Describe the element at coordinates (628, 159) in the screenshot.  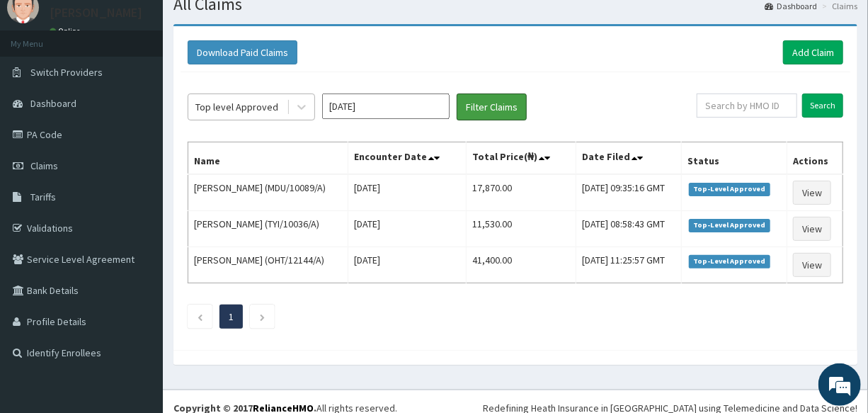
I see `th: Date Filed` at that location.